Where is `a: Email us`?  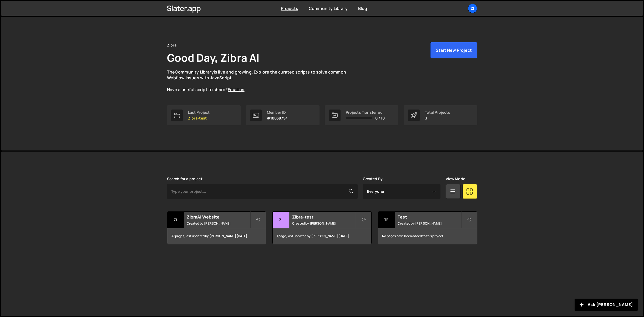 a: Email us is located at coordinates (235, 89).